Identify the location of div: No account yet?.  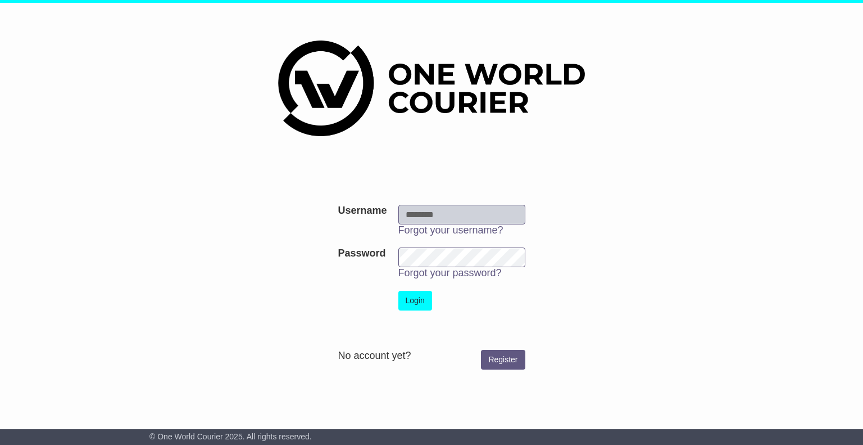
(431, 356).